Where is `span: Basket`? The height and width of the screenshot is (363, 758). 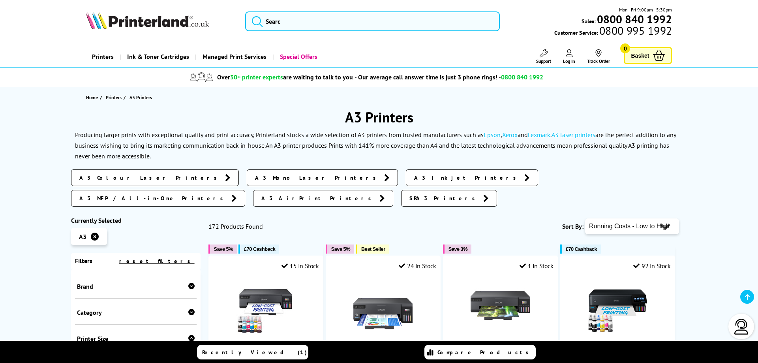
span: Basket is located at coordinates (640, 55).